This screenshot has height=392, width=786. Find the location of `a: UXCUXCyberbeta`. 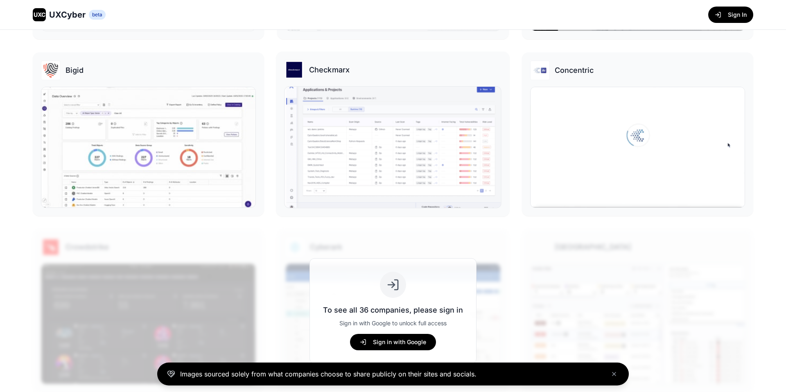

a: UXCUXCyberbeta is located at coordinates (69, 15).